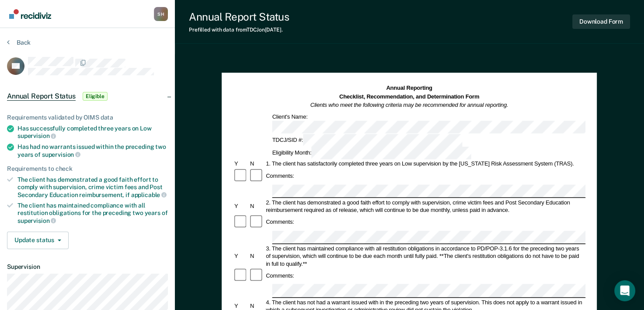  Describe the element at coordinates (19, 43) in the screenshot. I see `button: Back` at that location.